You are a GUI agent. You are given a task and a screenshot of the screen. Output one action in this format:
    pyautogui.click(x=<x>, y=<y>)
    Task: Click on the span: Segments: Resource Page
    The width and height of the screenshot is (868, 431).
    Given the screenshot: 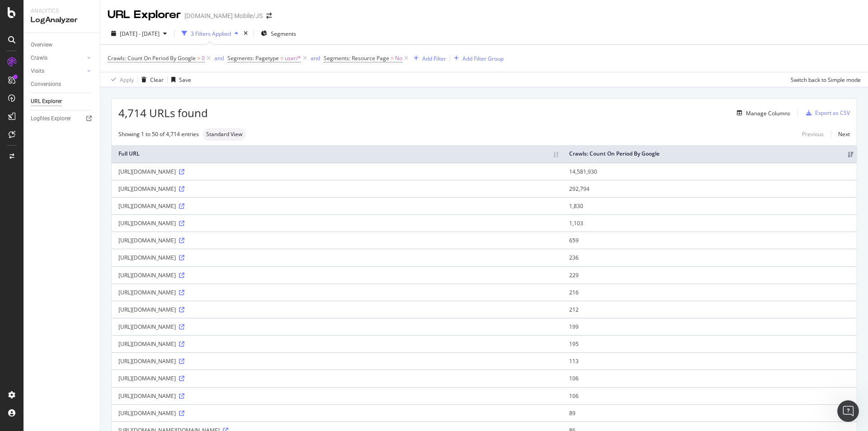 What is the action you would take?
    pyautogui.click(x=356, y=58)
    